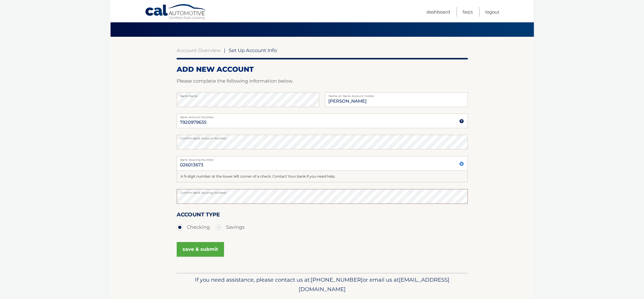 This screenshot has height=299, width=644. I want to click on p: Please complete the following information below., so click(322, 81).